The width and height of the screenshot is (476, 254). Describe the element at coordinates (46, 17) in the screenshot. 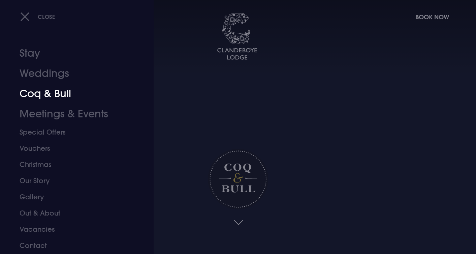

I see `span: Close` at that location.